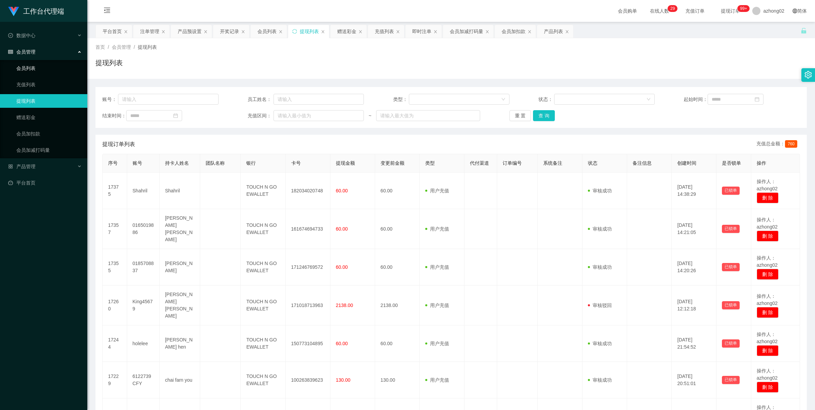 The width and height of the screenshot is (815, 410). What do you see at coordinates (295, 31) in the screenshot?
I see `i: 图标: sync` at bounding box center [295, 31].